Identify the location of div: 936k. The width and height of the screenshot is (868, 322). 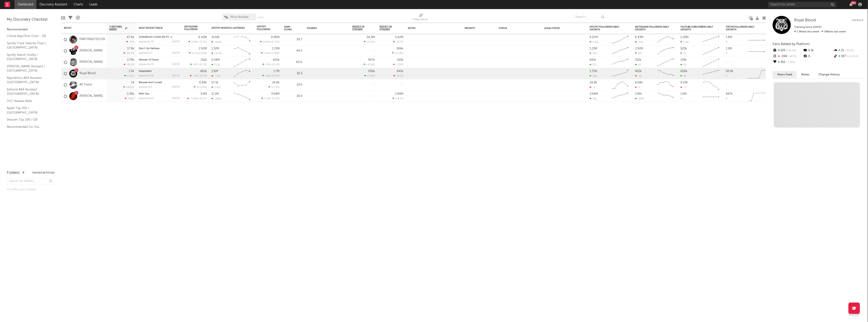
(372, 71).